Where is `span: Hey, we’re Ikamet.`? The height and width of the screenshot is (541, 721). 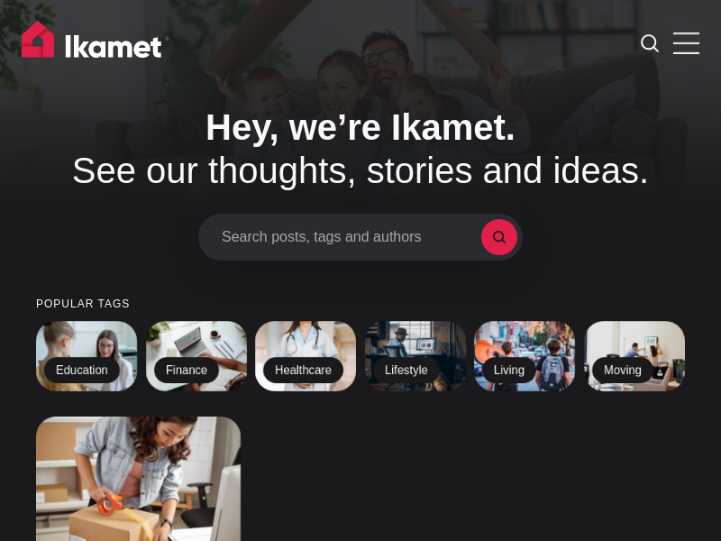 span: Hey, we’re Ikamet. is located at coordinates (361, 127).